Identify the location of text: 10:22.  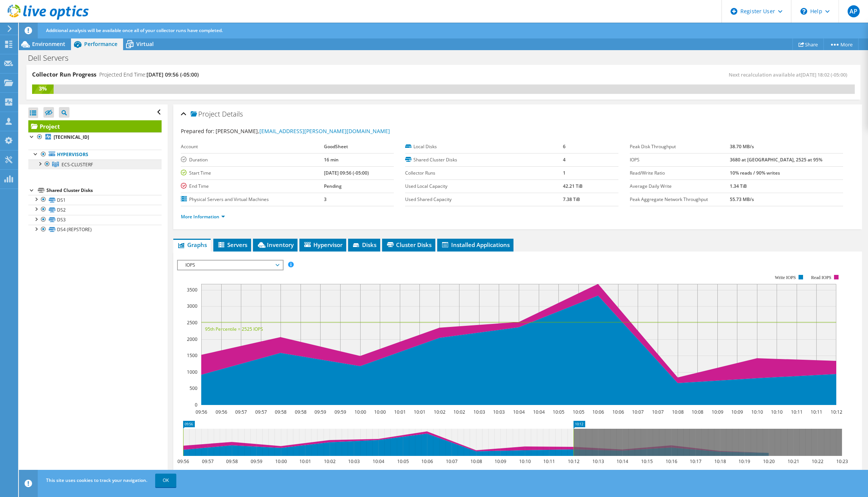
(817, 461).